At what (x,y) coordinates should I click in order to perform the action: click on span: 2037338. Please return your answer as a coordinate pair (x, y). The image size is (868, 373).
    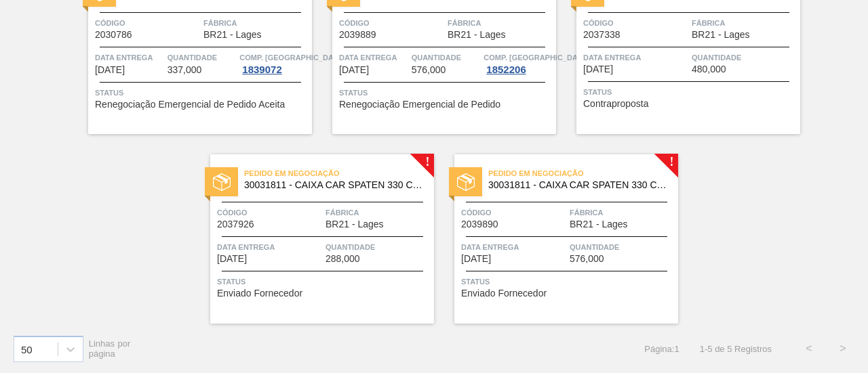
    Looking at the image, I should click on (602, 35).